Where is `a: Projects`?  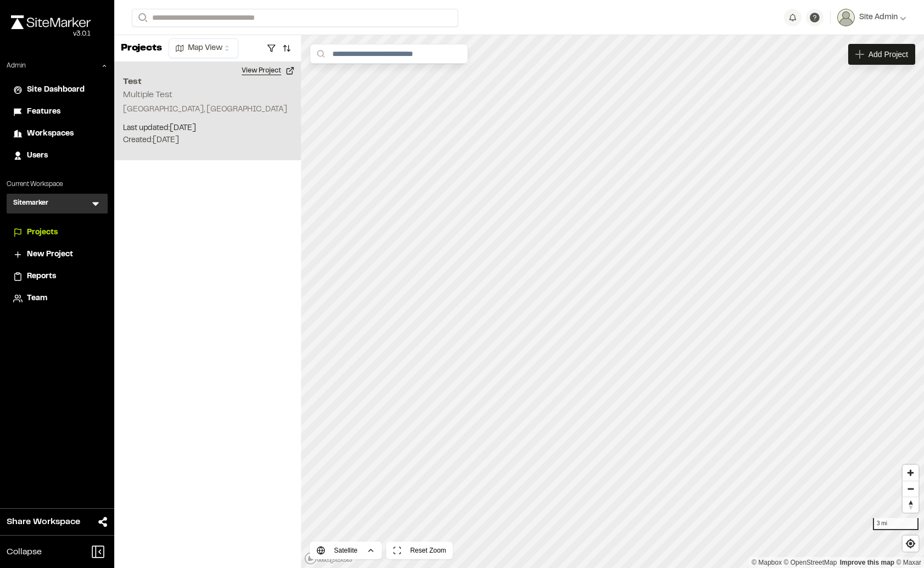 a: Projects is located at coordinates (57, 233).